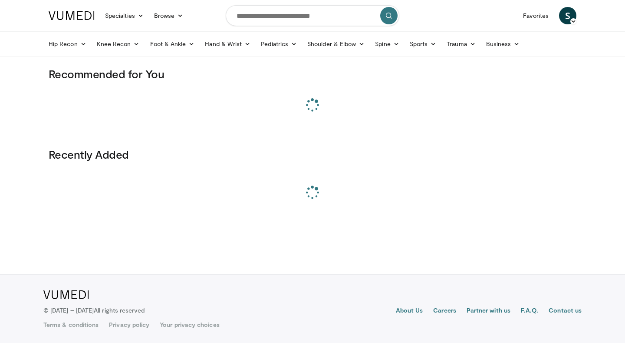  I want to click on a: Your privacy choices, so click(189, 324).